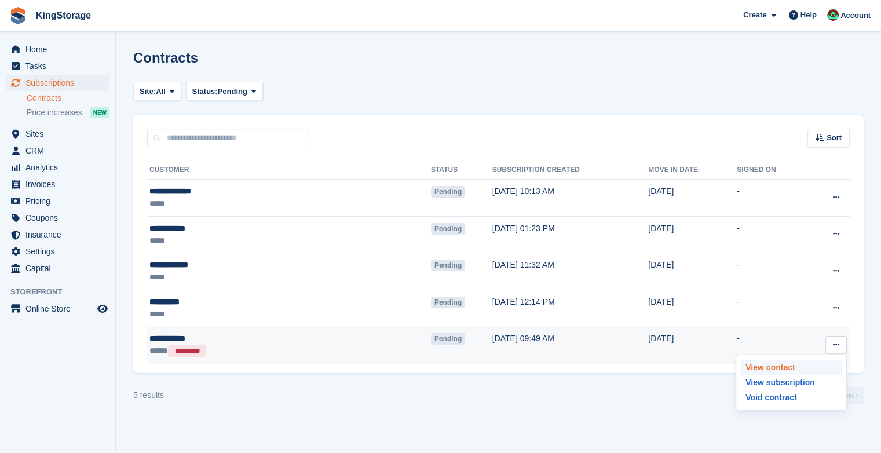 This screenshot has width=881, height=453. I want to click on div: 5 results, so click(148, 395).